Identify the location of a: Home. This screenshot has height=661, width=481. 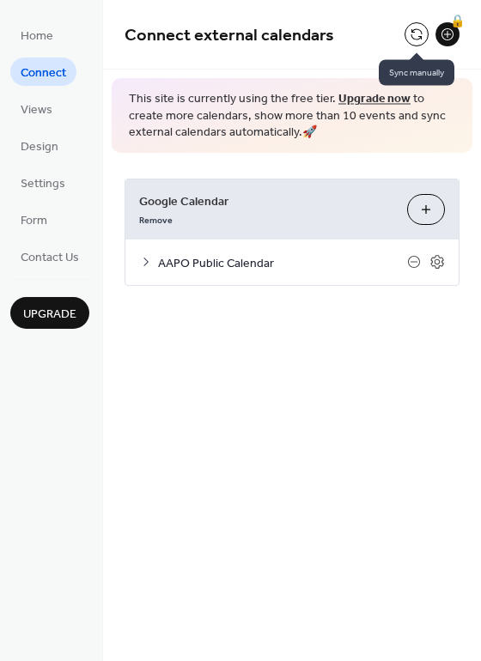
(37, 34).